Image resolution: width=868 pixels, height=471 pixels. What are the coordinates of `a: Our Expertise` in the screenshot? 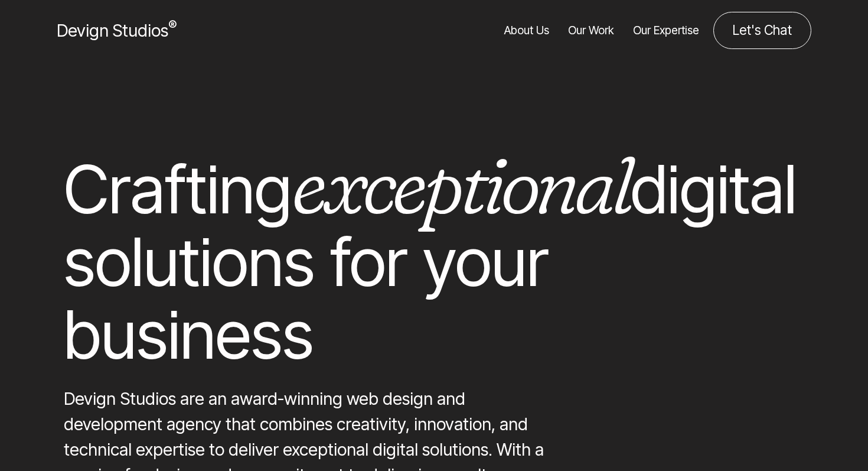 It's located at (666, 30).